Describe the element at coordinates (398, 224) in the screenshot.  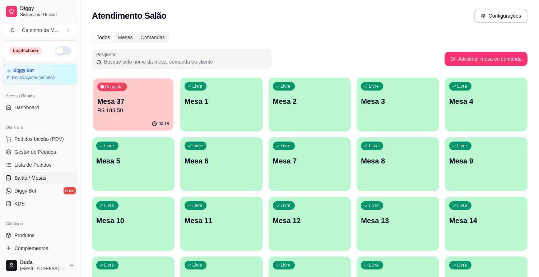
I see `button: LivreMesa 13` at that location.